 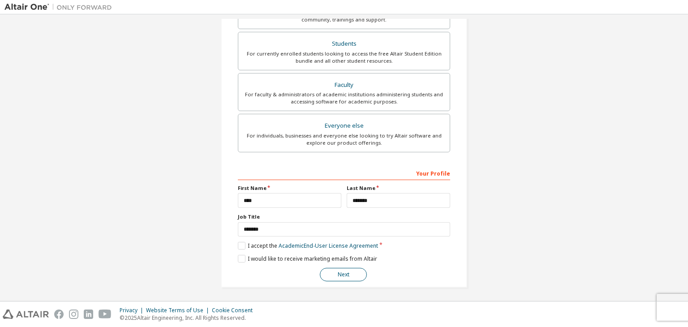 I want to click on div: Faculty, so click(x=344, y=85).